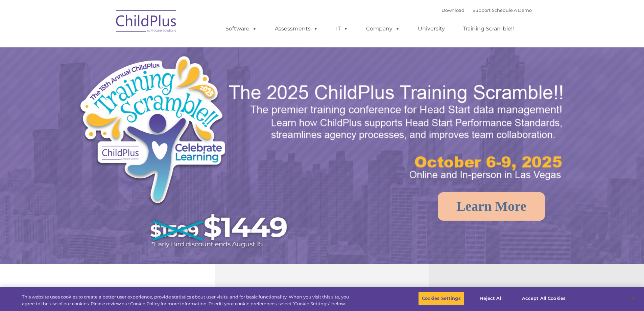 The height and width of the screenshot is (311, 644). What do you see at coordinates (633, 299) in the screenshot?
I see `button: Close` at bounding box center [633, 299].